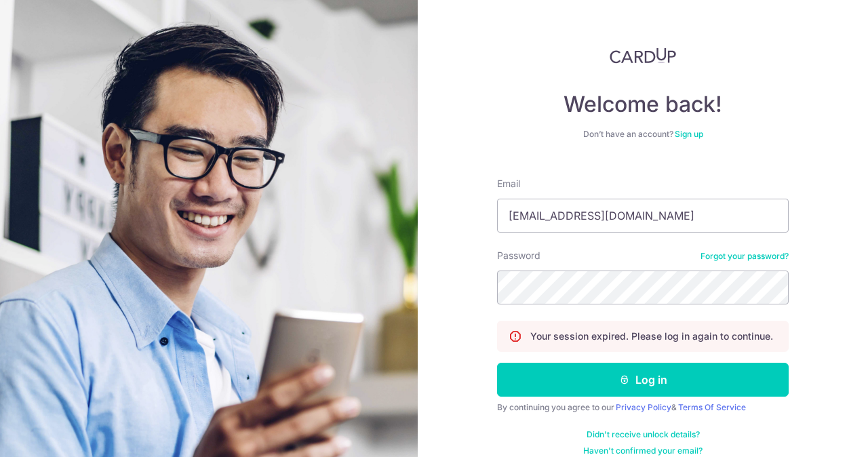 The width and height of the screenshot is (868, 457). Describe the element at coordinates (643, 134) in the screenshot. I see `div: Don’t have an account?` at that location.